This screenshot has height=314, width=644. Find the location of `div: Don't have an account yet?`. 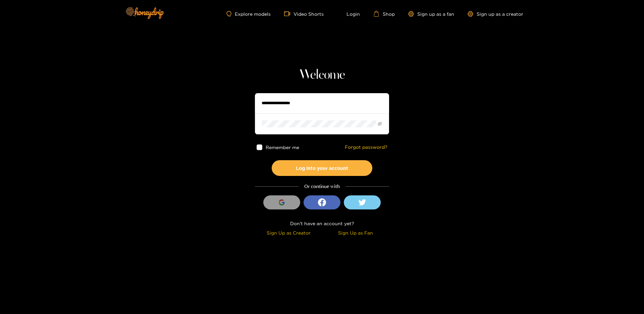

div: Don't have an account yet? is located at coordinates (322, 224).